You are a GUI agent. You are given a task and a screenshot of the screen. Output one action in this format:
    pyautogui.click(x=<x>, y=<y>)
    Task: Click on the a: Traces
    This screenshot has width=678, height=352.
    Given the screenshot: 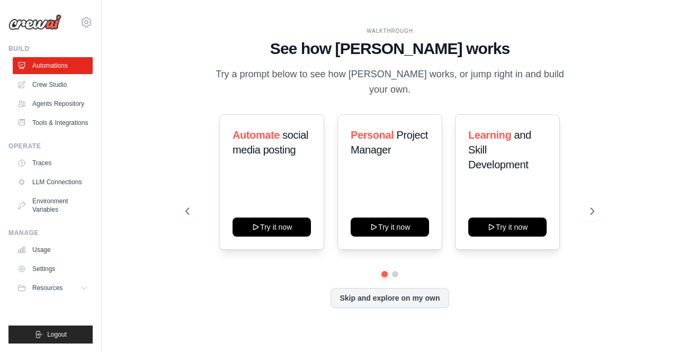 What is the action you would take?
    pyautogui.click(x=52, y=163)
    